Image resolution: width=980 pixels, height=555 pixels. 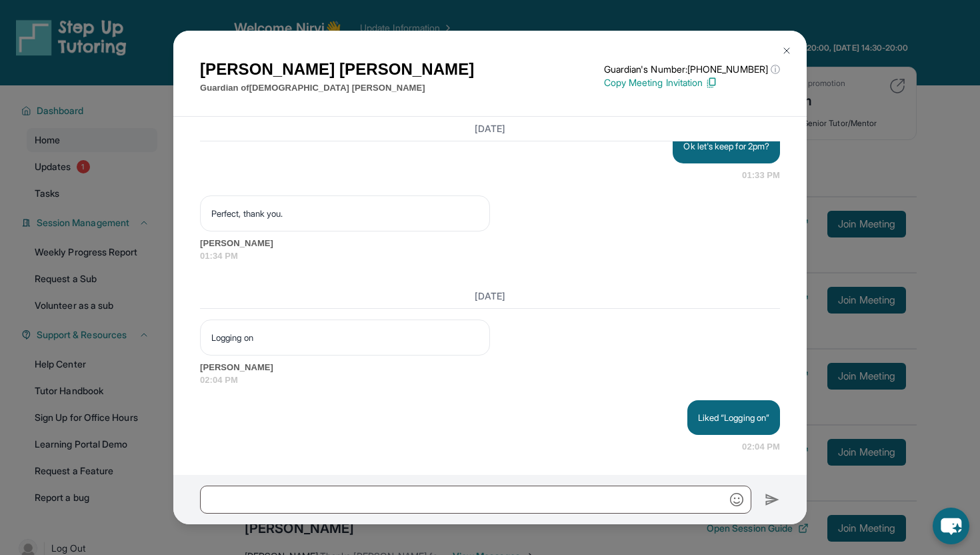 I want to click on span: 01:33 PM, so click(x=761, y=176).